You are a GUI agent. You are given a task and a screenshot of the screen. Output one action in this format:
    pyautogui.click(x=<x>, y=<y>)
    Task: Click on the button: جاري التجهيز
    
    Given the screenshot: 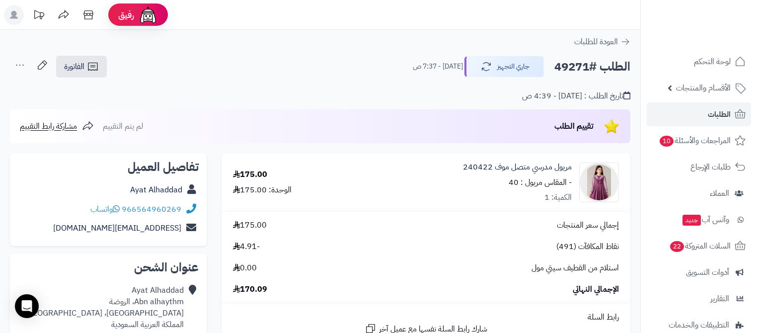 What is the action you would take?
    pyautogui.click(x=504, y=67)
    